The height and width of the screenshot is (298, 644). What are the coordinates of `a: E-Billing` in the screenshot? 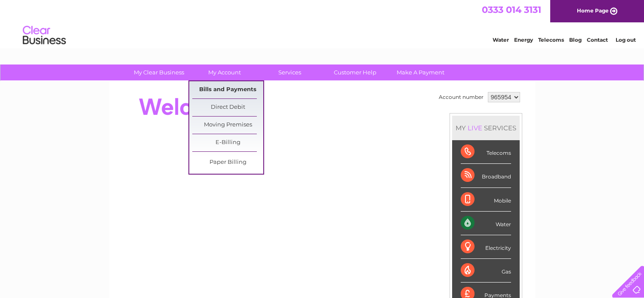 It's located at (227, 143).